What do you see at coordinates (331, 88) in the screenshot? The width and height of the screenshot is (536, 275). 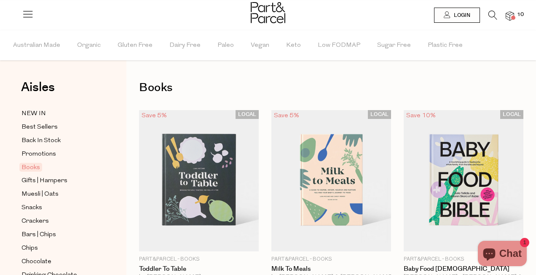 I see `h1: Books` at bounding box center [331, 88].